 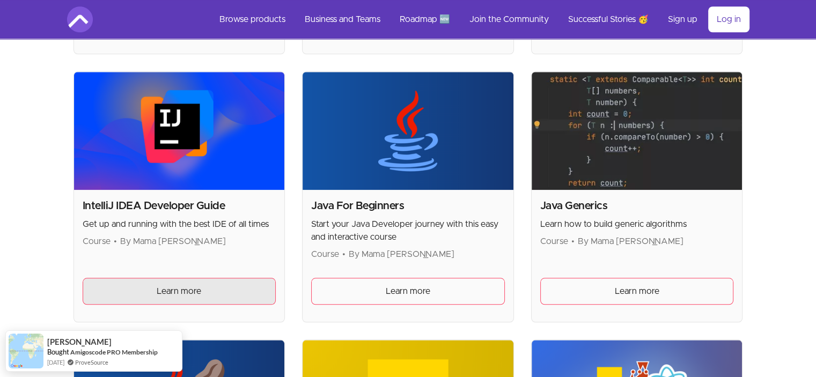 What do you see at coordinates (637, 206) in the screenshot?
I see `h2: Java Generics` at bounding box center [637, 206].